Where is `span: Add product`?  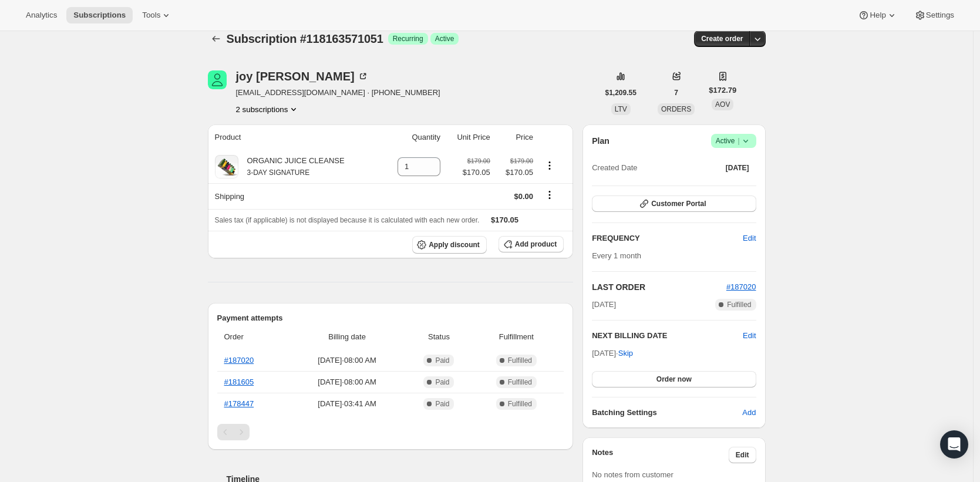
span: Add product is located at coordinates (535, 244).